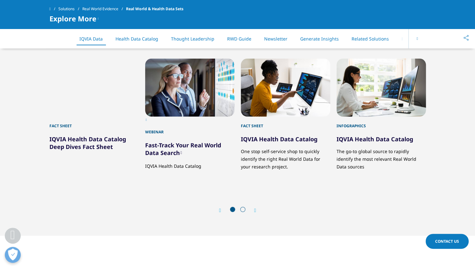 The width and height of the screenshot is (475, 266). I want to click on div: 4 / 5, so click(381, 118).